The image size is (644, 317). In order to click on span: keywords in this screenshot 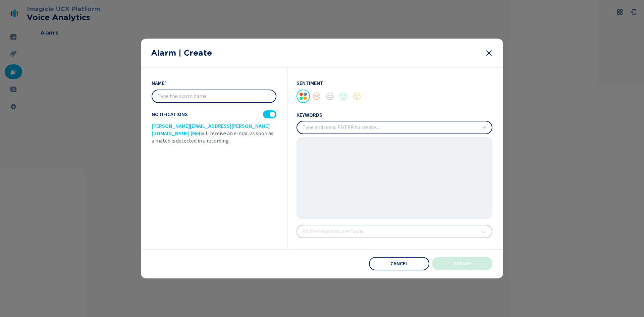, I will do `click(309, 115)`.